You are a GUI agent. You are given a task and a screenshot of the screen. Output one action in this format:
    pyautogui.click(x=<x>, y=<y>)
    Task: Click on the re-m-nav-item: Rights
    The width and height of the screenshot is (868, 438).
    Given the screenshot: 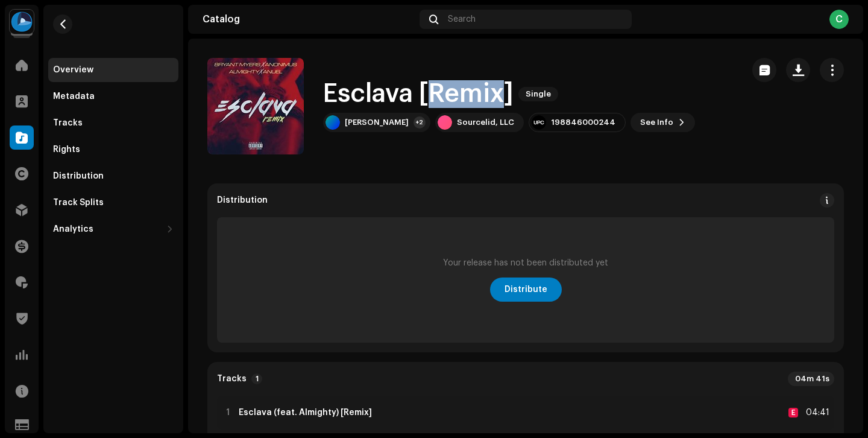 What is the action you would take?
    pyautogui.click(x=113, y=150)
    